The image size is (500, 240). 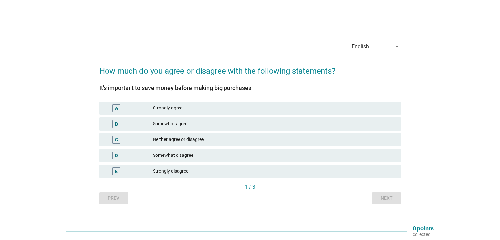 I want to click on div: Somewhat disagree, so click(x=274, y=156).